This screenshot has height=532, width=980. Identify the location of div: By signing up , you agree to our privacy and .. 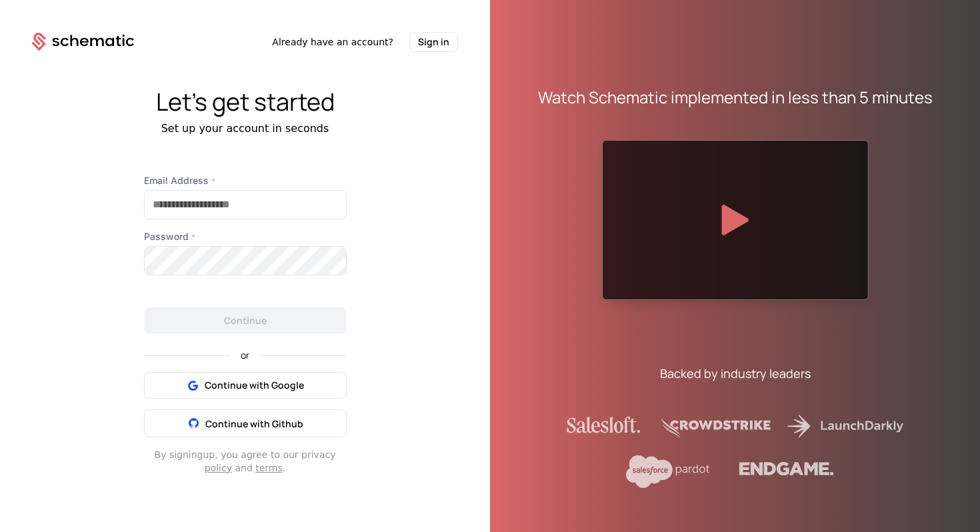
(246, 461).